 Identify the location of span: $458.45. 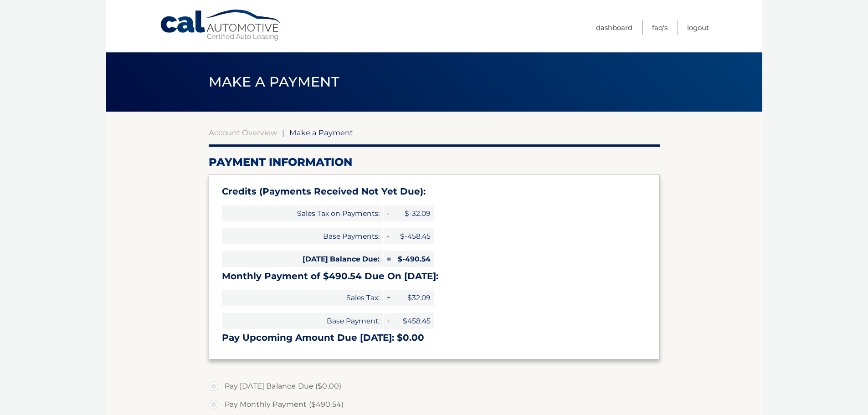
(413, 321).